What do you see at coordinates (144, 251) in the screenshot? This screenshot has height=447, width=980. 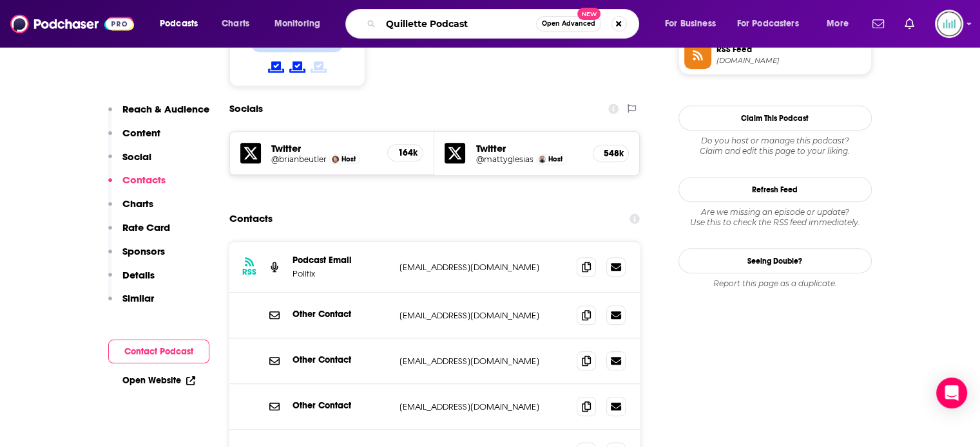 I see `p: Sponsors` at bounding box center [144, 251].